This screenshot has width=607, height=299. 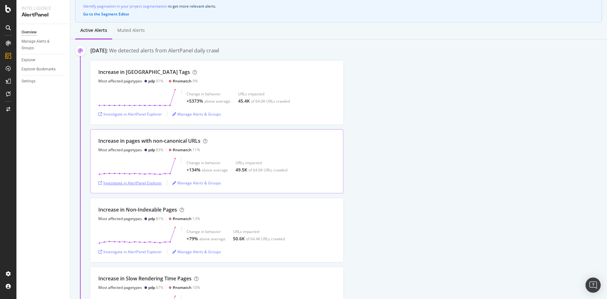 What do you see at coordinates (239, 239) in the screenshot?
I see `div: 50.6K` at bounding box center [239, 239].